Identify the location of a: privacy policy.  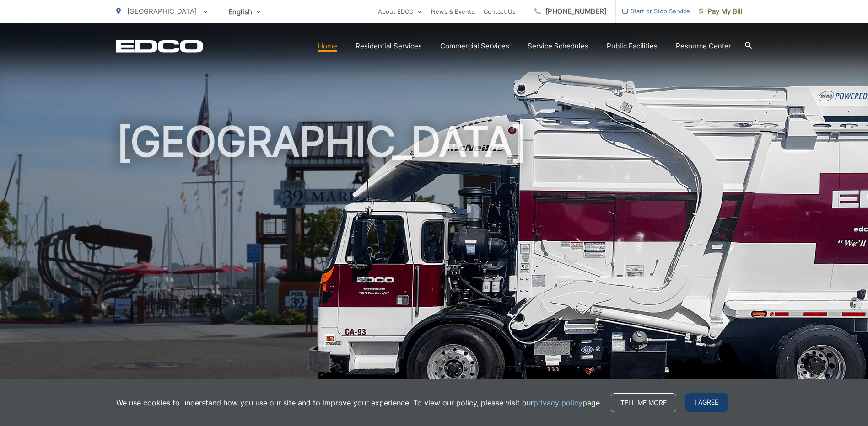
(558, 403).